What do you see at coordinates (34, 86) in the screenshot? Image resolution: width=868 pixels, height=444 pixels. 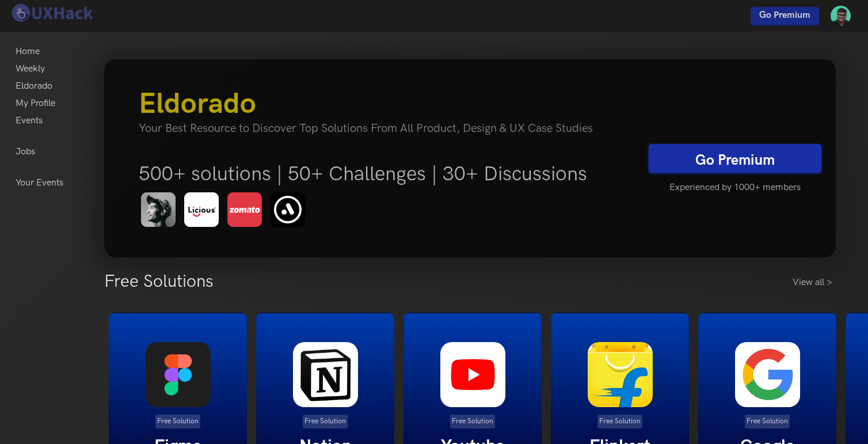 I see `a: Eldorado` at bounding box center [34, 86].